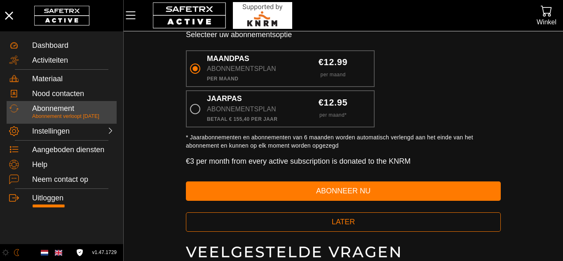  I want to click on img: Equipment.svg, so click(14, 79).